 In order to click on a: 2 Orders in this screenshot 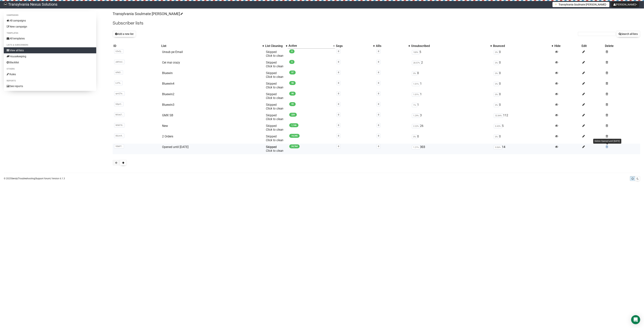, I will do `click(167, 137)`.